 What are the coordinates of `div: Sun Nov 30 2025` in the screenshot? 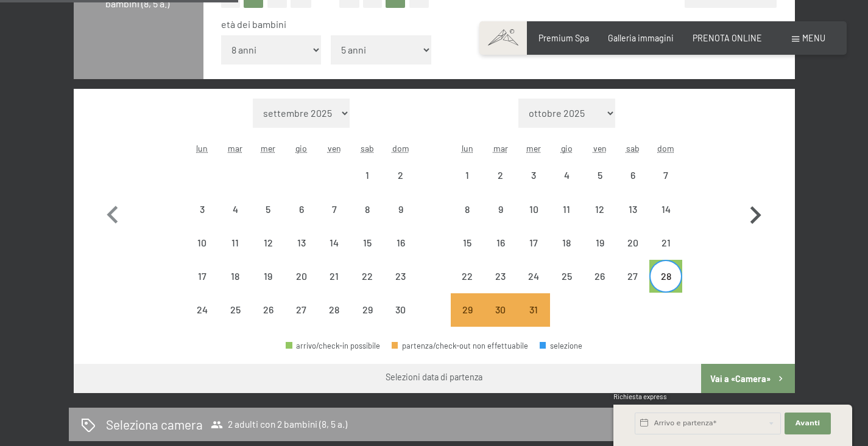 It's located at (400, 310).